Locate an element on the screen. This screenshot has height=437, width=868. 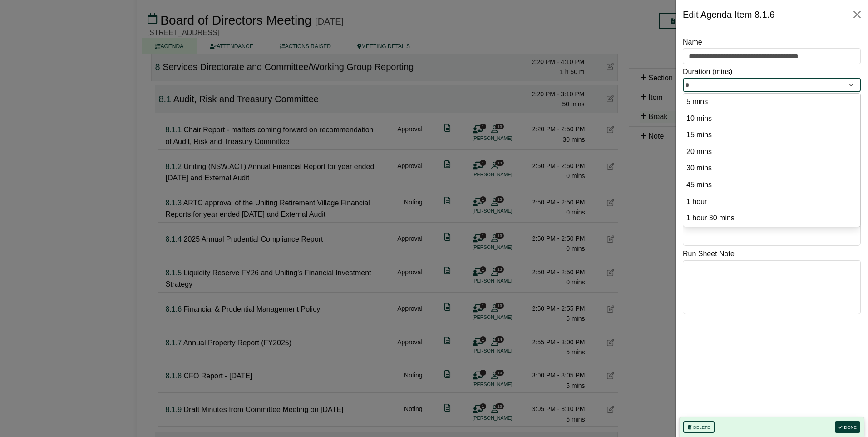
li: 5 is located at coordinates (772, 101).